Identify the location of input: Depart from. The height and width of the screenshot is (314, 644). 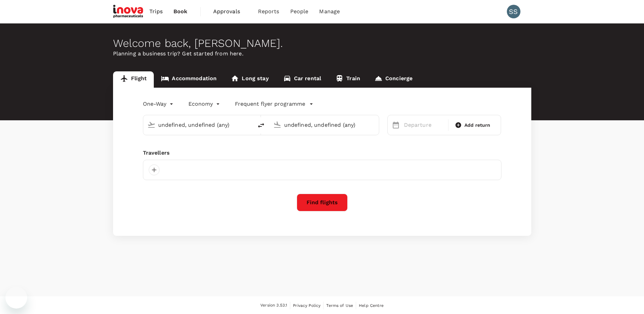
(198, 125).